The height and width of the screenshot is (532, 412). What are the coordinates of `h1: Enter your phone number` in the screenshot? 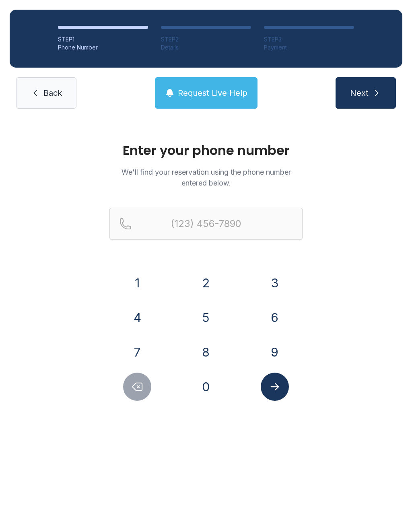 It's located at (206, 150).